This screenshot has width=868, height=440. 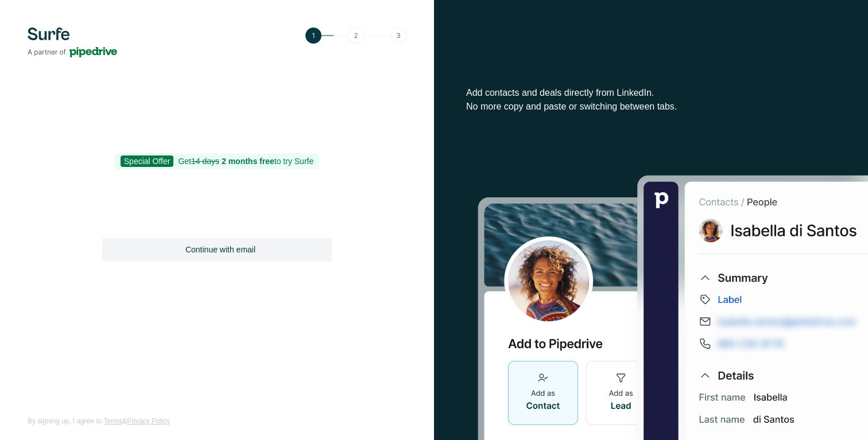 I want to click on p: Add contacts and deals directly from LinkedIn., so click(x=651, y=93).